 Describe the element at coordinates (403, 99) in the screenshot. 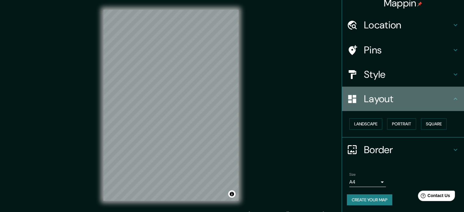

I see `div: Layout` at that location.